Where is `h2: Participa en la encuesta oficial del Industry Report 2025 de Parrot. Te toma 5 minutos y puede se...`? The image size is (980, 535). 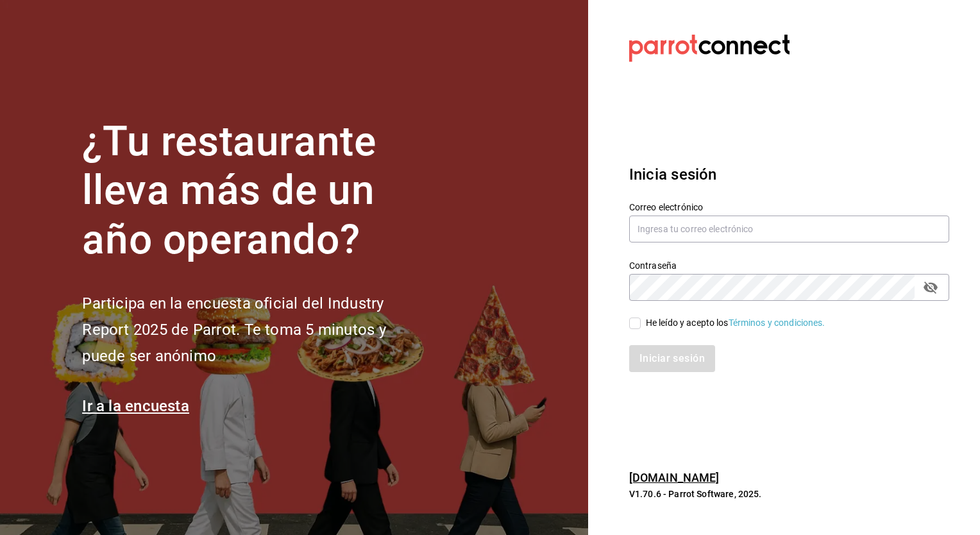 h2: Participa en la encuesta oficial del Industry Report 2025 de Parrot. Te toma 5 minutos y puede se... is located at coordinates (255, 330).